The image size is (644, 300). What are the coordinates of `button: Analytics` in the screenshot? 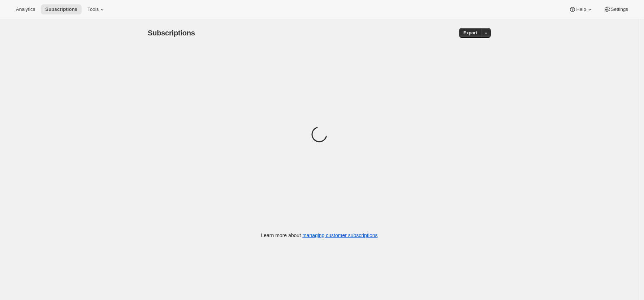 It's located at (26, 9).